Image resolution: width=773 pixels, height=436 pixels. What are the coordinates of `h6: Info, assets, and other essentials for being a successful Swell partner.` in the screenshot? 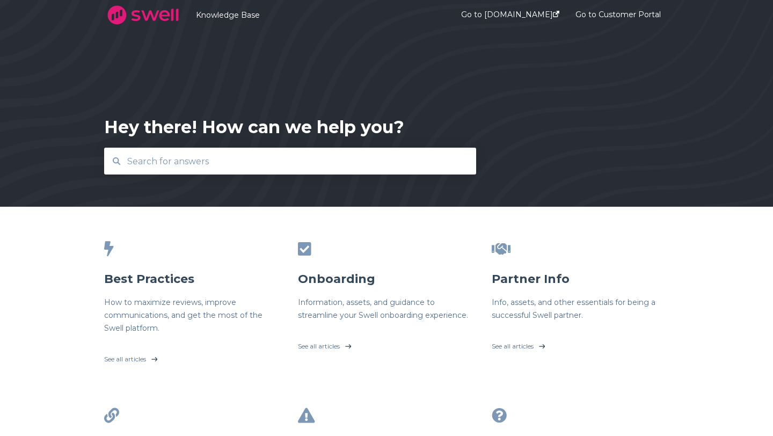 It's located at (580, 309).